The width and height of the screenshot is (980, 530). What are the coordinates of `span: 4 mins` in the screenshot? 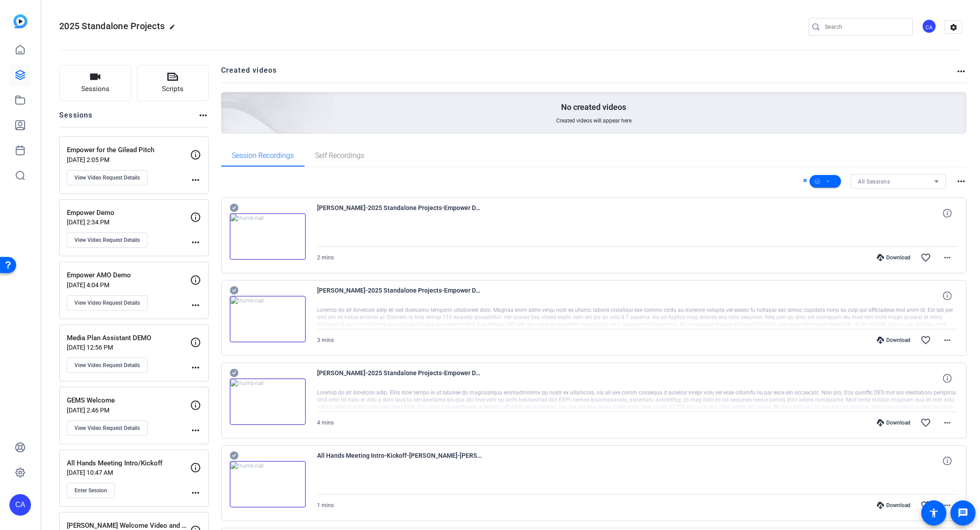 It's located at (325, 422).